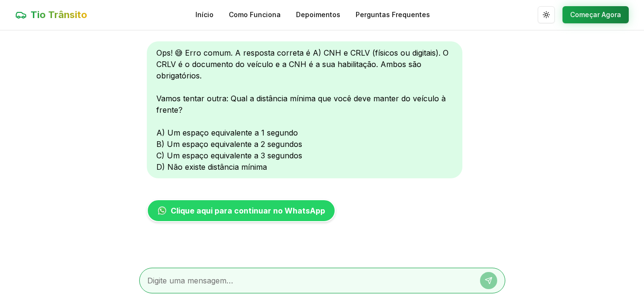 The width and height of the screenshot is (644, 301). Describe the element at coordinates (595, 15) in the screenshot. I see `button: Começar Agora` at that location.